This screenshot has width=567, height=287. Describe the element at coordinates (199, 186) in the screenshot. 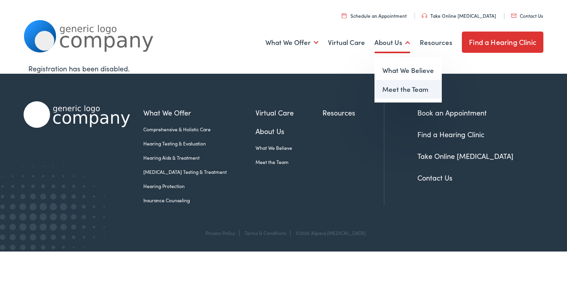

I see `a: Hearing Protection` at that location.